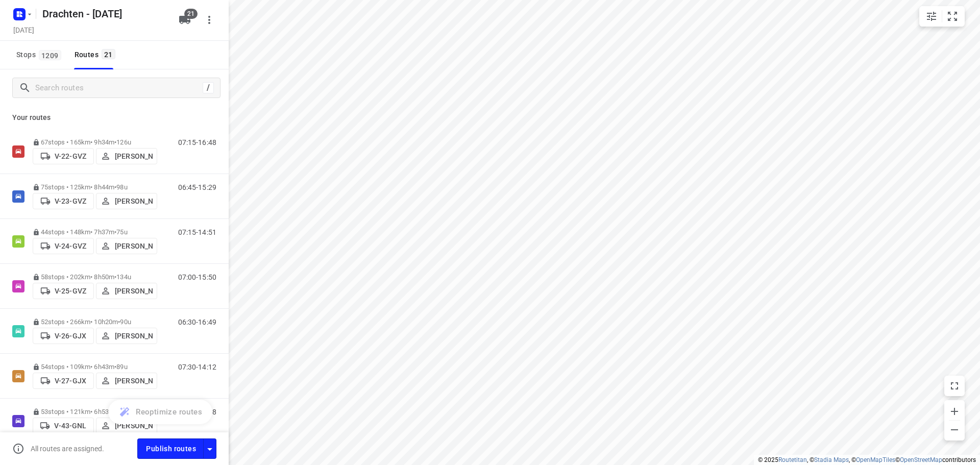 The height and width of the screenshot is (465, 980). What do you see at coordinates (953, 16) in the screenshot?
I see `button: Fit zoom` at bounding box center [953, 16].